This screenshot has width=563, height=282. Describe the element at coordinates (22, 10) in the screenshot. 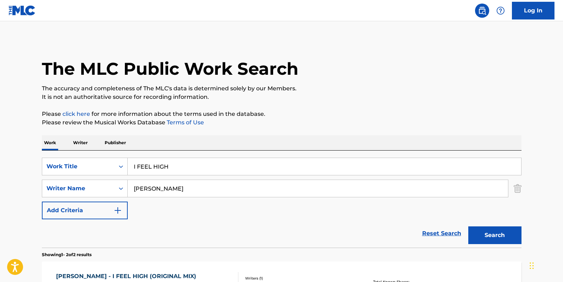

I see `img: MLC Logo` at that location.